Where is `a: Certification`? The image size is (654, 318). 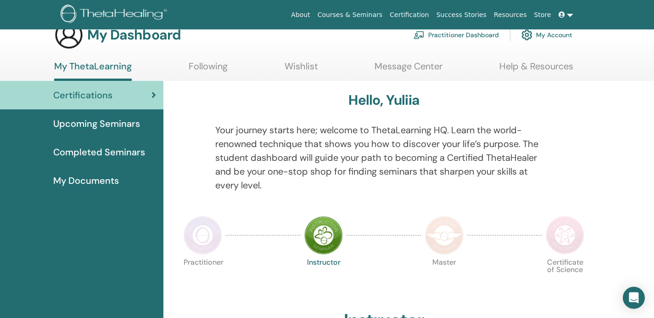 a: Certification is located at coordinates (409, 15).